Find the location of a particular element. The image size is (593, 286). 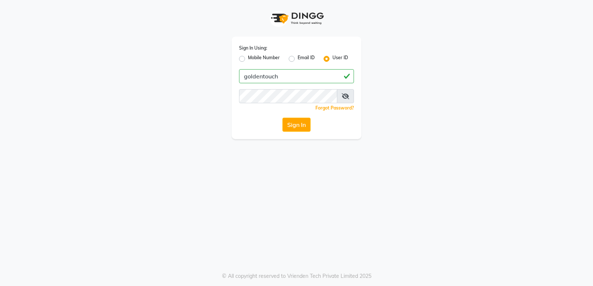

label: Mobile Number is located at coordinates (264, 59).